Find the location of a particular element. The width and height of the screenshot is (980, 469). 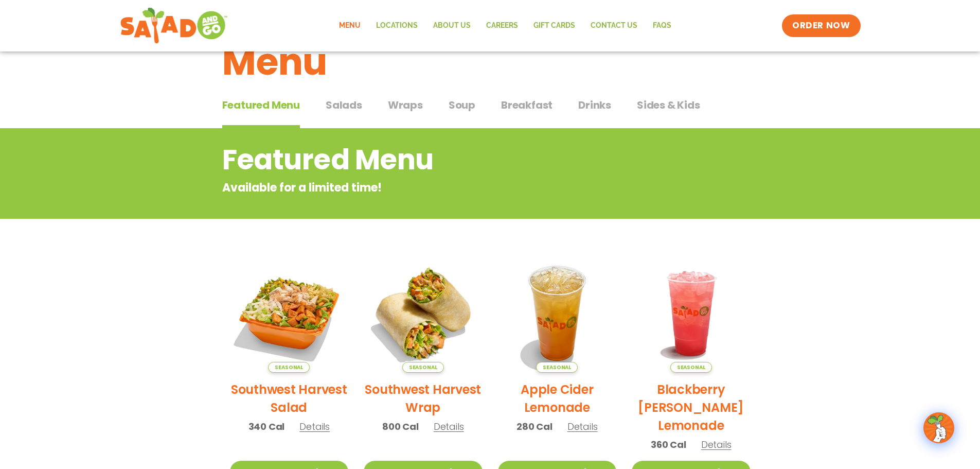

span: 340 Cal is located at coordinates (266, 426).